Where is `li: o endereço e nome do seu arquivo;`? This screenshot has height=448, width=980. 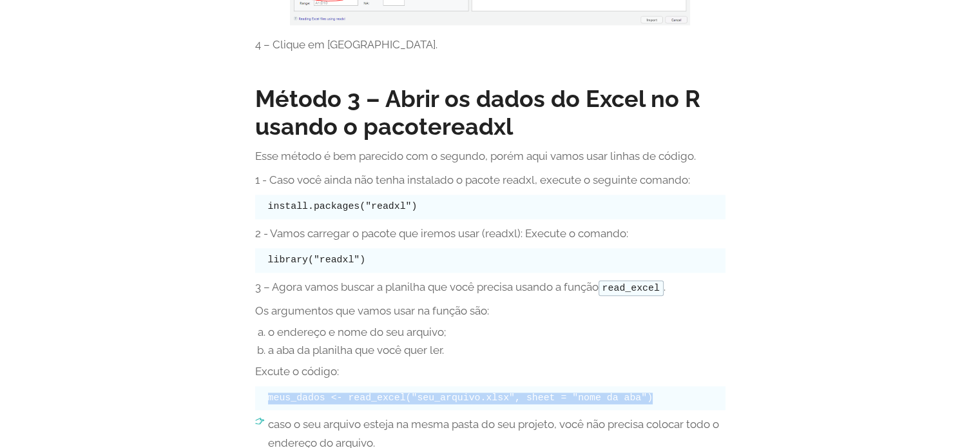
li: o endereço e nome do seu arquivo; is located at coordinates (497, 332).